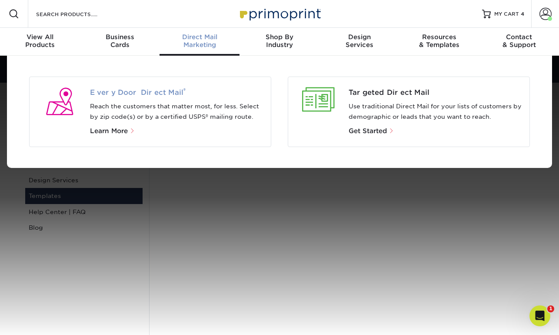 This screenshot has height=335, width=559. What do you see at coordinates (359, 37) in the screenshot?
I see `span: Design` at bounding box center [359, 37].